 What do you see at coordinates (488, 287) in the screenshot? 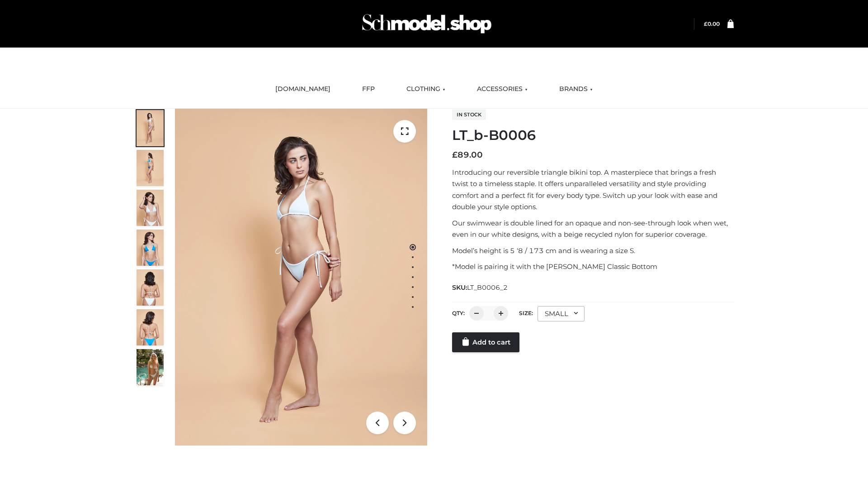
I see `span: LT_B0006_2` at bounding box center [488, 287].